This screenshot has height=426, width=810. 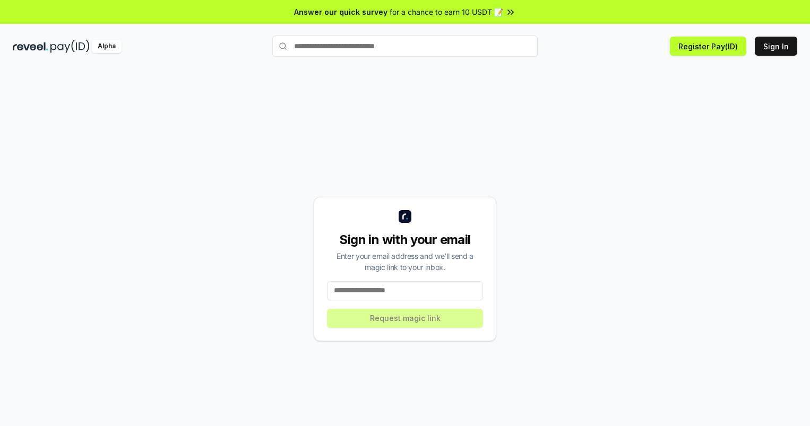 What do you see at coordinates (776, 46) in the screenshot?
I see `button: Sign In` at bounding box center [776, 46].